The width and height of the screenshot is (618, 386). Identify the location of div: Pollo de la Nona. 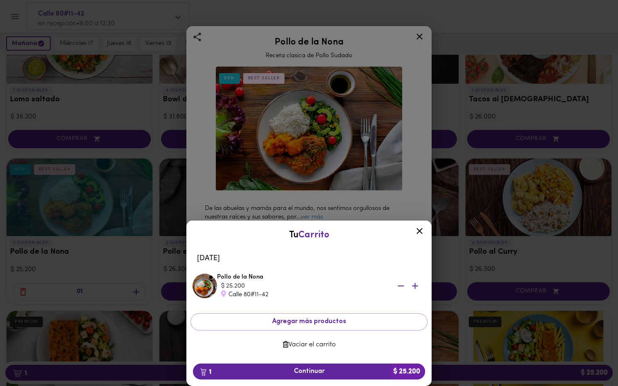
(321, 286).